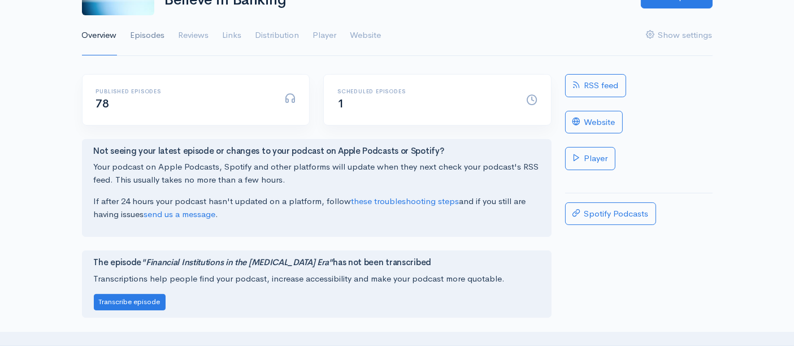  What do you see at coordinates (316, 173) in the screenshot?
I see `p: Your podcast on Apple Podcasts, Spotify and other platforms will update when they next check your...` at bounding box center [316, 173].